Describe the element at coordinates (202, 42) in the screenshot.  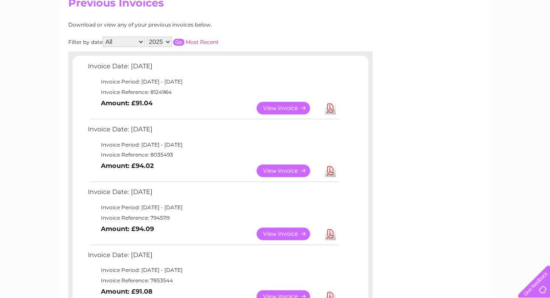
I see `a: Most Recent` at that location.